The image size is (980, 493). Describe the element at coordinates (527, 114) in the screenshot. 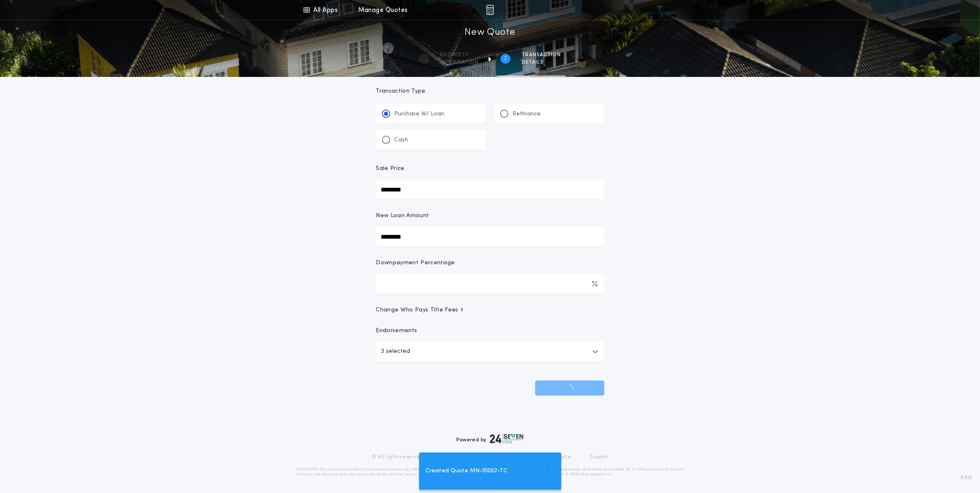

I see `p: Refinance` at that location.